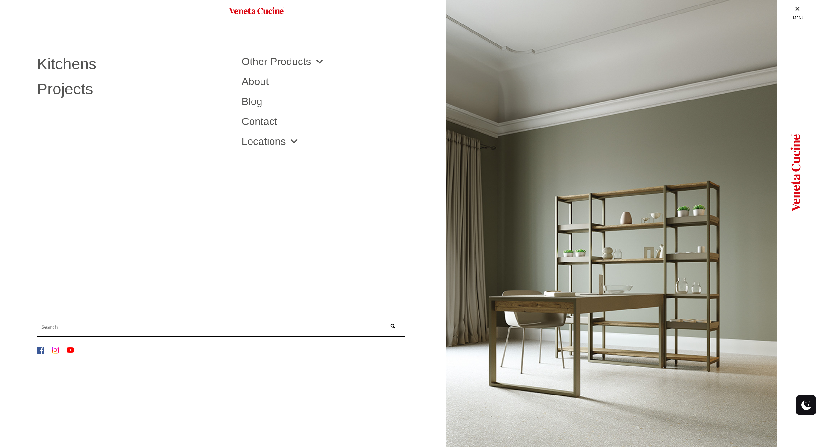  I want to click on img: Veneta Cucine USA, so click(256, 11).